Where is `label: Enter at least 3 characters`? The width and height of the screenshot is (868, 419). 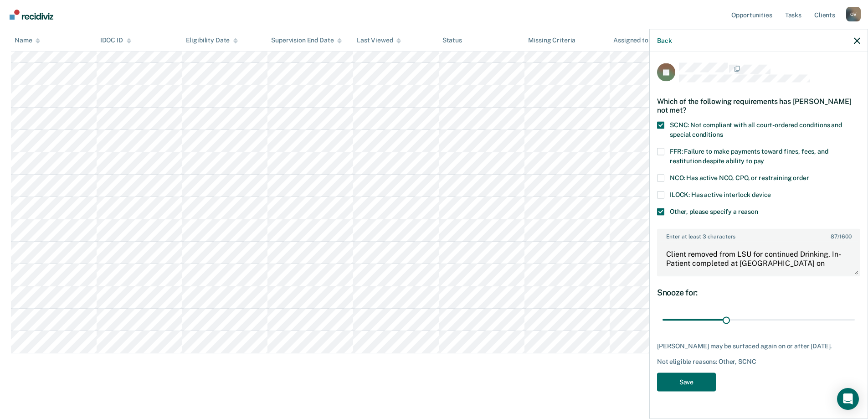 label: Enter at least 3 characters is located at coordinates (759, 235).